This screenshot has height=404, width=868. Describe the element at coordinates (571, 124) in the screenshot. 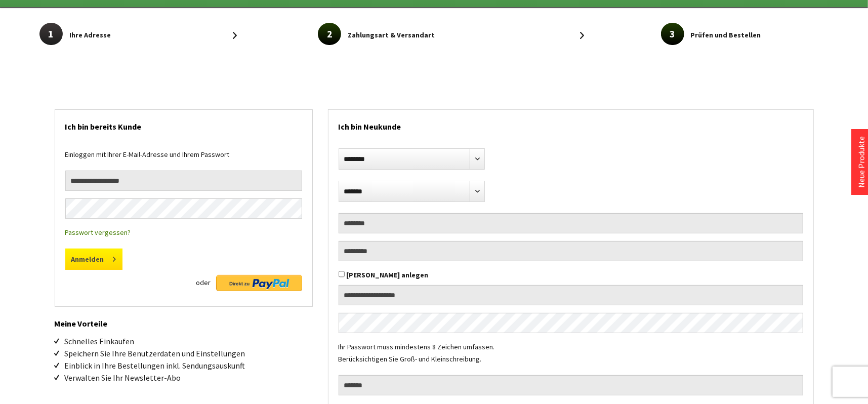

I see `h2: Ich bin Neukunde` at that location.